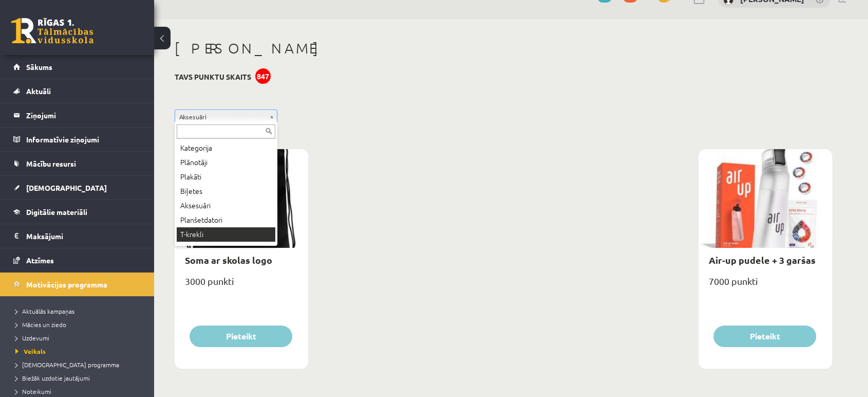  I want to click on div: Kategorija, so click(226, 148).